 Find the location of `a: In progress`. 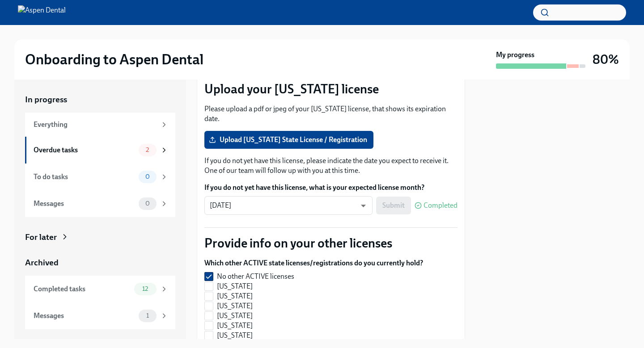

a: In progress is located at coordinates (100, 99).